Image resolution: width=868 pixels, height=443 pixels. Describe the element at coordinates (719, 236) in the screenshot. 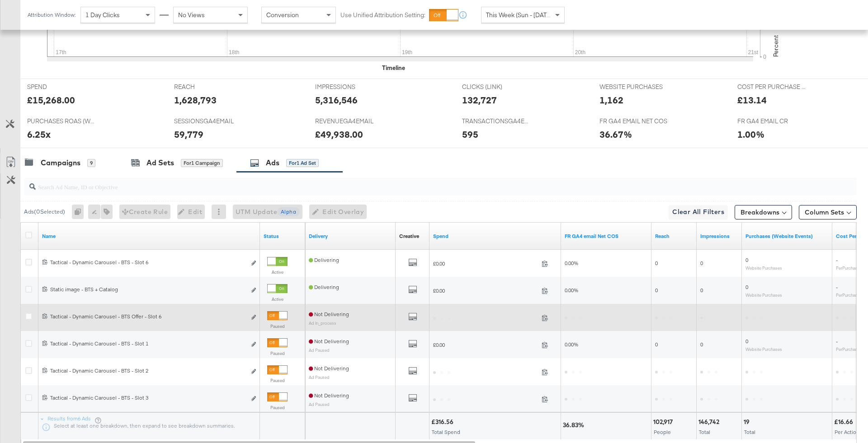

I see `a: The number of times your ad was served. On mobile apps an ad is counted as served the first time ...` at that location.